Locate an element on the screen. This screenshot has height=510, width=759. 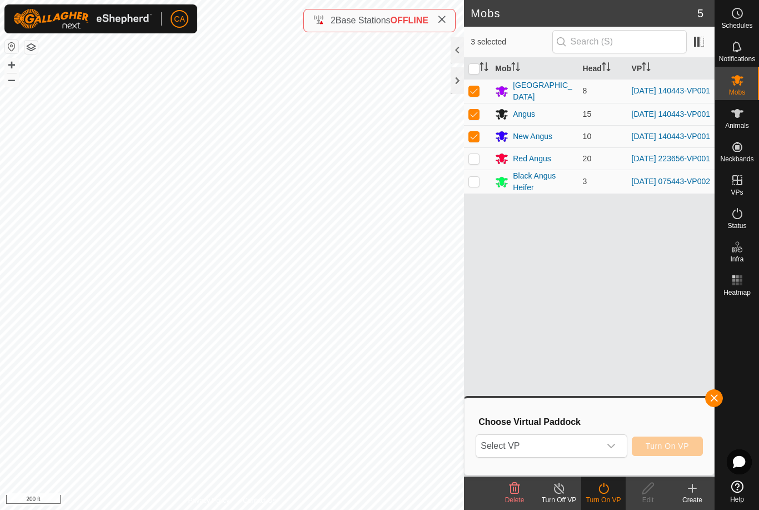
button: Map Layers is located at coordinates (31, 47).